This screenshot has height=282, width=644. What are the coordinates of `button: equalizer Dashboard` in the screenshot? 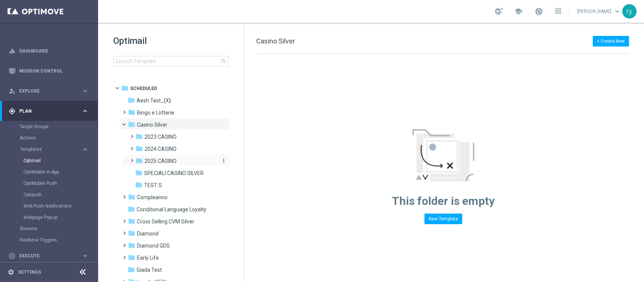 It's located at (49, 51).